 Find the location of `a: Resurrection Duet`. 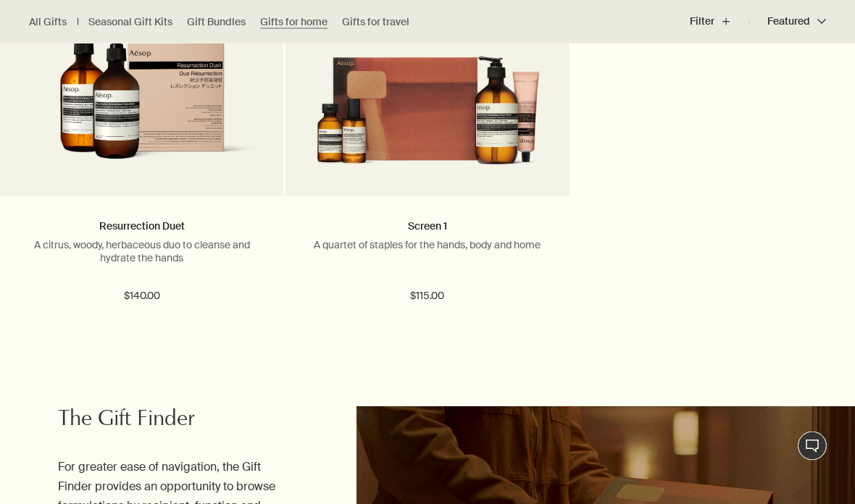

a: Resurrection Duet is located at coordinates (142, 226).